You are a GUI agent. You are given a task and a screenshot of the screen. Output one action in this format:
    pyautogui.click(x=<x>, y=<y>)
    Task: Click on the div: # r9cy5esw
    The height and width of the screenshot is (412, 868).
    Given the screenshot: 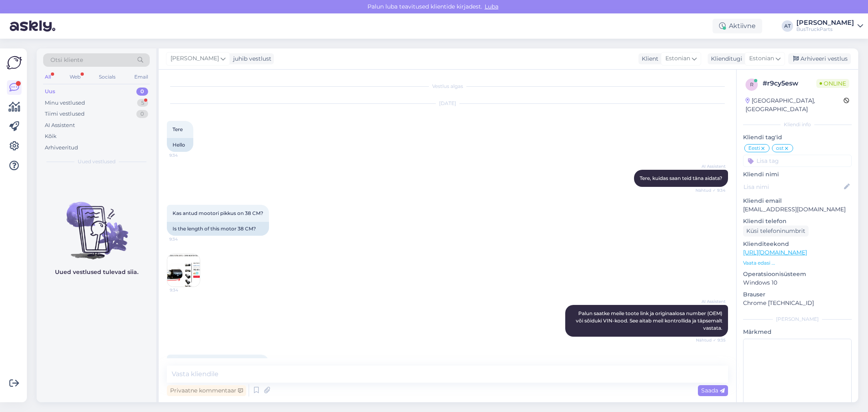 What is the action you would take?
    pyautogui.click(x=790, y=84)
    